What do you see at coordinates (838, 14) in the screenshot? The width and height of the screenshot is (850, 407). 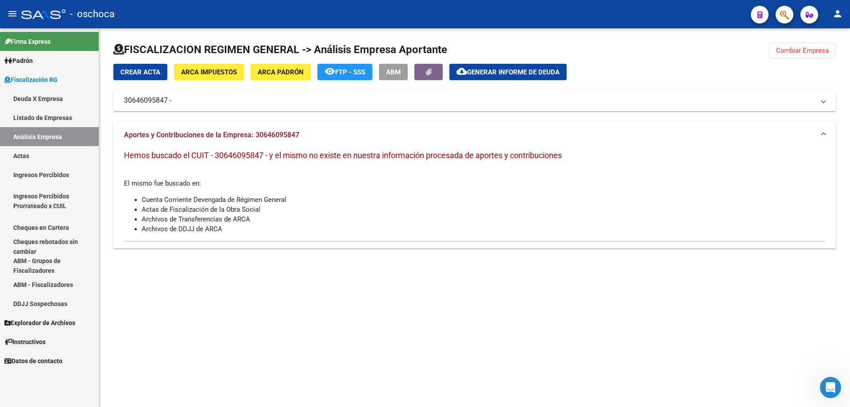 I see `mat-icon: person` at bounding box center [838, 14].